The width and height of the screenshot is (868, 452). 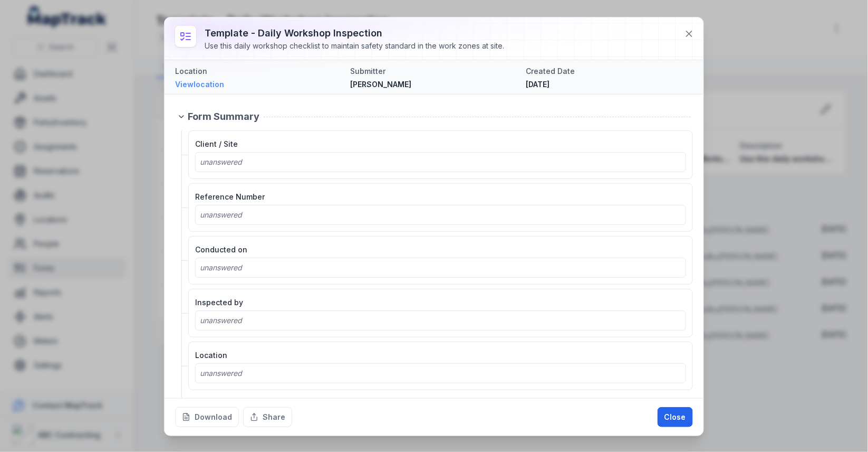 I want to click on button: Share, so click(x=268, y=417).